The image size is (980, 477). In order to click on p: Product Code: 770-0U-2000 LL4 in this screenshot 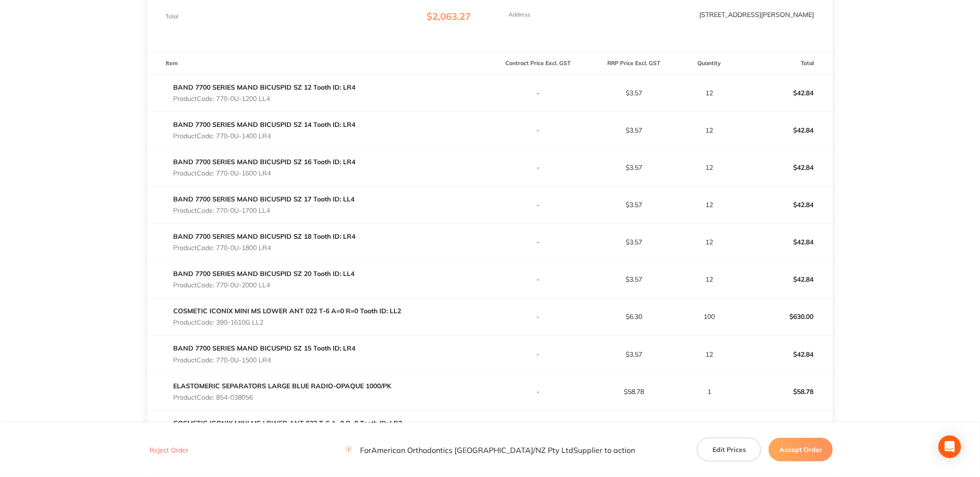, I will do `click(264, 285)`.